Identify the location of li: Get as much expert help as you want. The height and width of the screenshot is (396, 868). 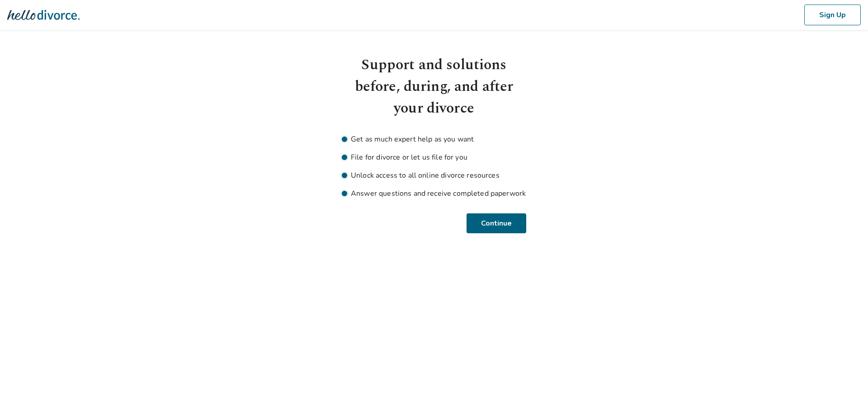
(434, 140).